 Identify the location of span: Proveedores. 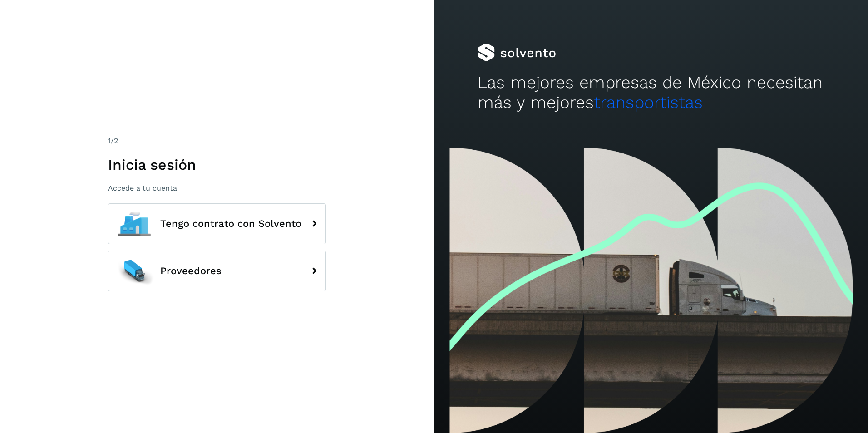
(190, 271).